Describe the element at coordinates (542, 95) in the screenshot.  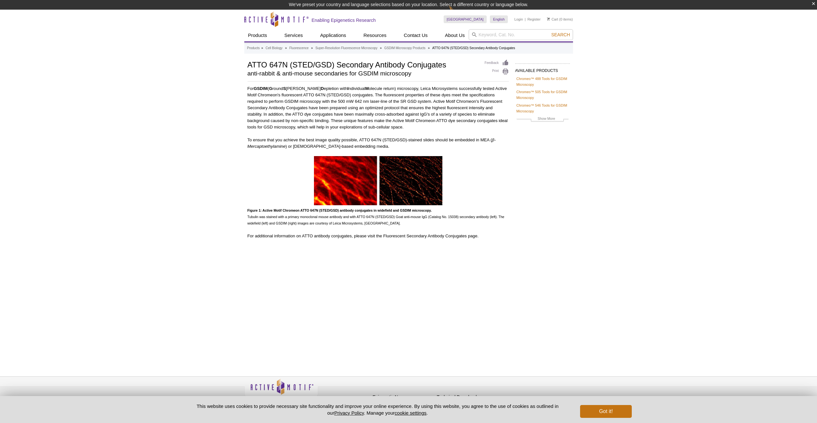
I see `a: Chromeo™ 505 Tools for GSDIM Microscopy` at that location.